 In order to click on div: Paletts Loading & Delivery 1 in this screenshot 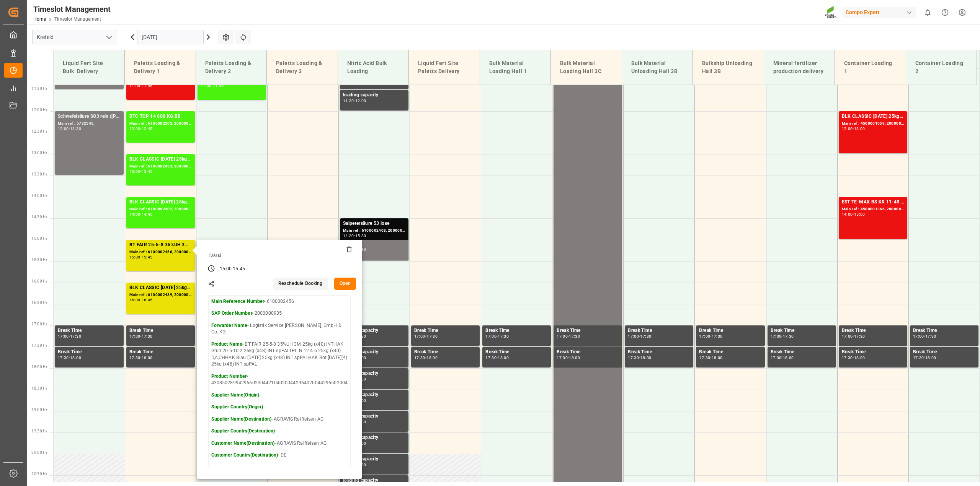, I will do `click(160, 67)`.